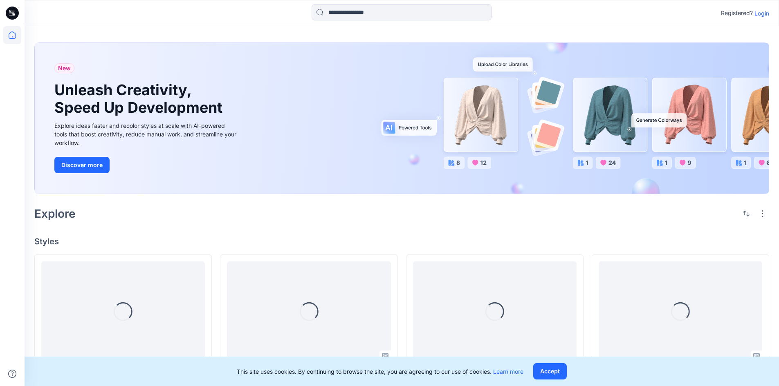 This screenshot has height=386, width=779. Describe the element at coordinates (146, 165) in the screenshot. I see `a: Discover more` at that location.